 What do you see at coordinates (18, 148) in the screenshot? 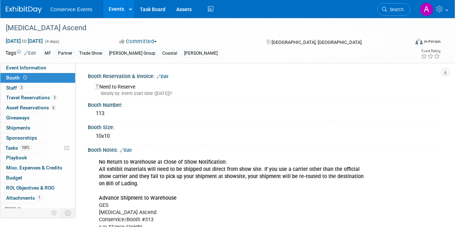
I see `span: Tasks` at bounding box center [18, 148].